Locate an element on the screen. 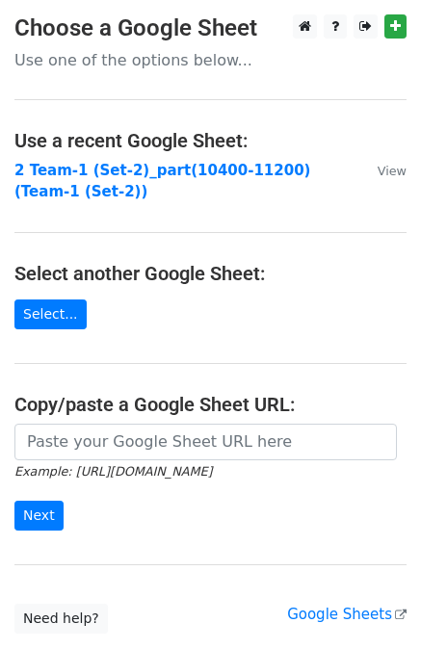 The height and width of the screenshot is (649, 421). small: View is located at coordinates (392, 170).